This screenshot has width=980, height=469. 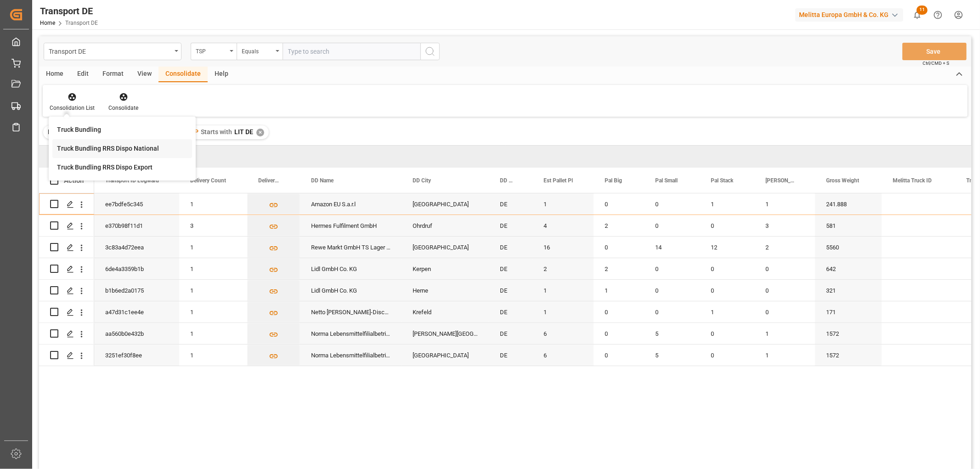 What do you see at coordinates (79, 130) in the screenshot?
I see `div: Truck Bundling` at bounding box center [79, 130].